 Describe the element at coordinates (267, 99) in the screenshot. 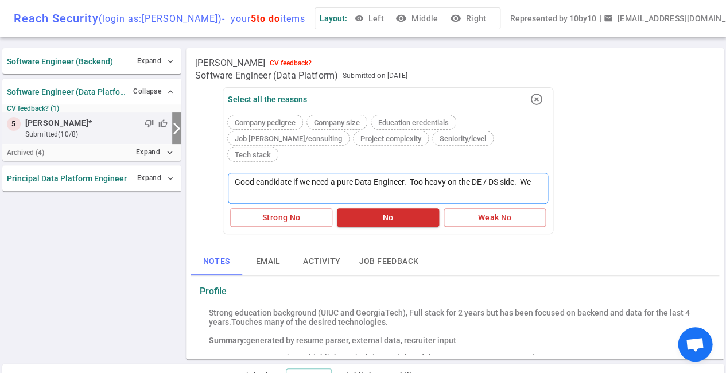

I see `div: Select all the reasons` at that location.